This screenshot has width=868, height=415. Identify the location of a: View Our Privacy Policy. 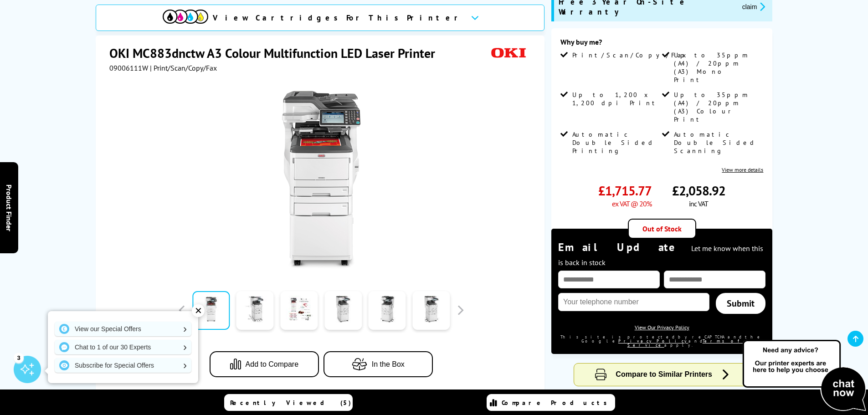
(662, 327).